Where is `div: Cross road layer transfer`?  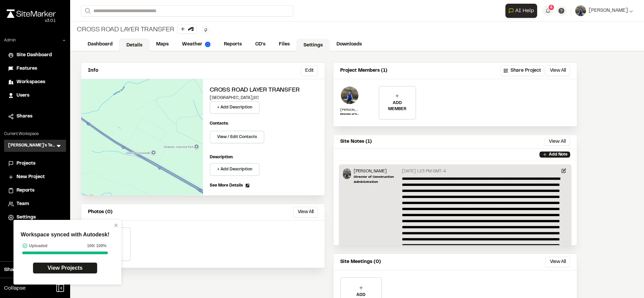
div: Cross road layer transfer is located at coordinates (136, 30).